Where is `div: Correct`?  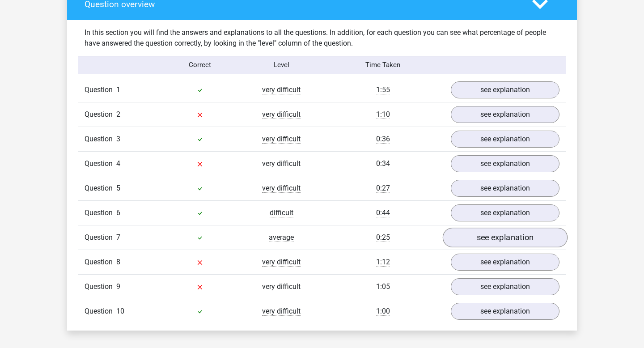 div: Correct is located at coordinates (200, 65).